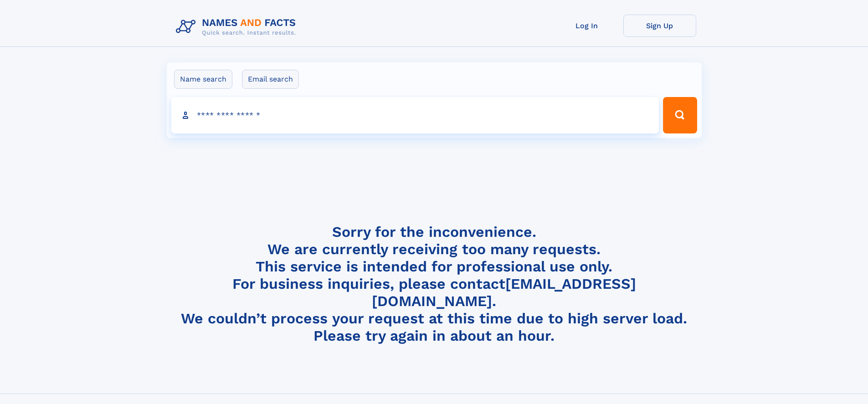  What do you see at coordinates (270, 79) in the screenshot?
I see `label: Email search` at bounding box center [270, 79].